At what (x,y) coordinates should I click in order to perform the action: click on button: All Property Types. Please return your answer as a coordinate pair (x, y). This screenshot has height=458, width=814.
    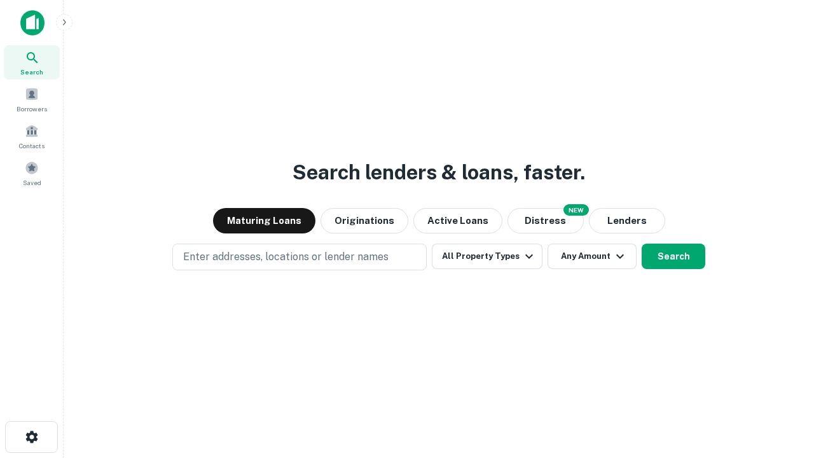
    Looking at the image, I should click on (487, 256).